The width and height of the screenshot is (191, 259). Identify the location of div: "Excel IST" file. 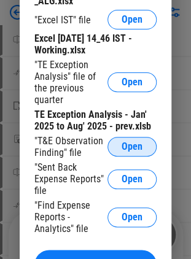
(63, 20).